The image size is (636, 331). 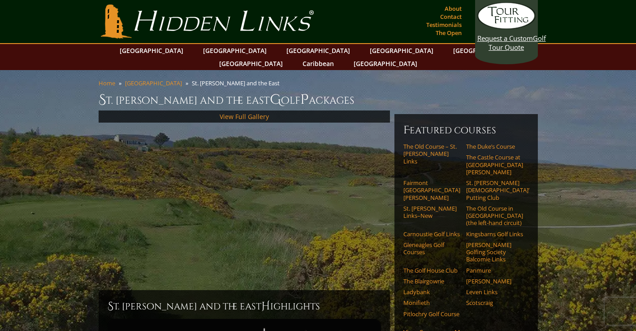 I want to click on a: Carnoustie Golf Links, so click(x=432, y=234).